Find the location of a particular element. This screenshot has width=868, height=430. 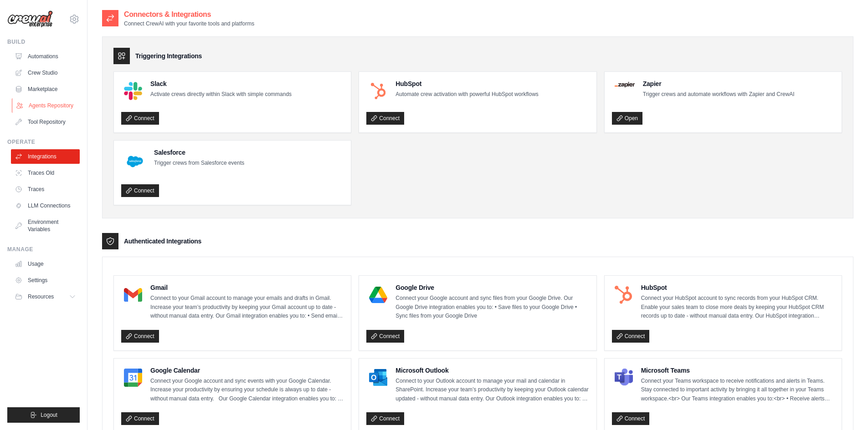

div: Manage is located at coordinates (43, 249).